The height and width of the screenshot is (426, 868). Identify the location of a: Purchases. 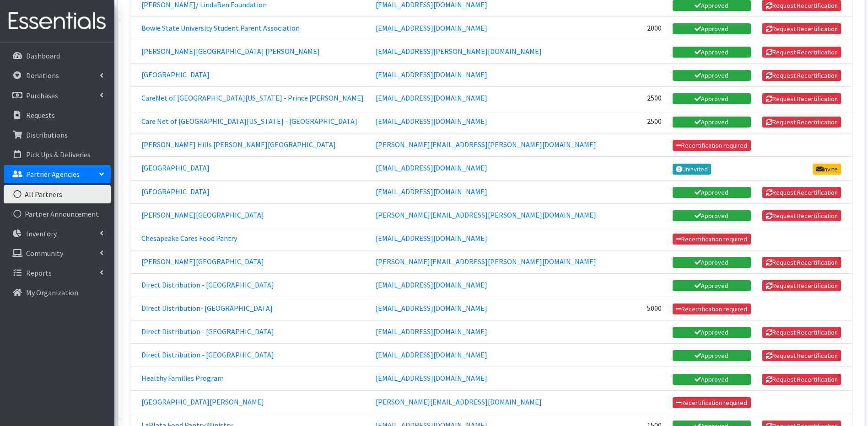
(57, 95).